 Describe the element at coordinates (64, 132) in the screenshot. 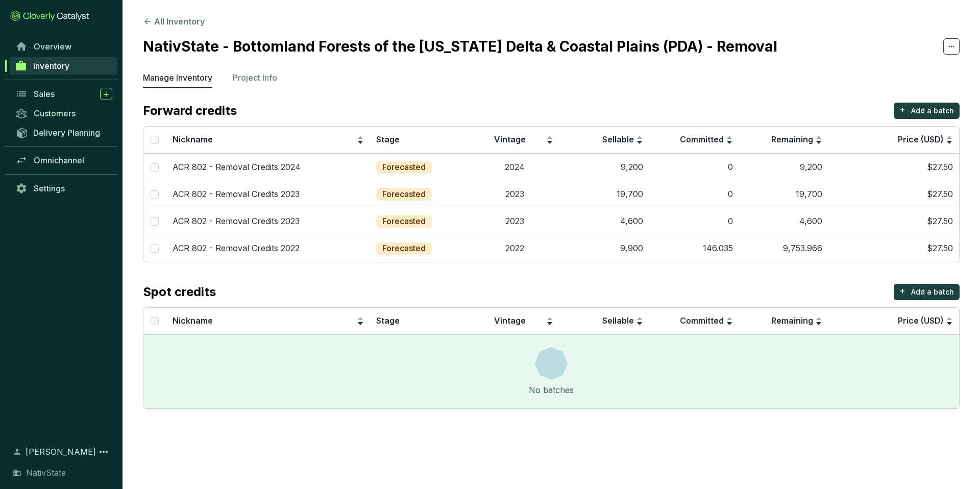

I see `a: Delivery Planning` at that location.